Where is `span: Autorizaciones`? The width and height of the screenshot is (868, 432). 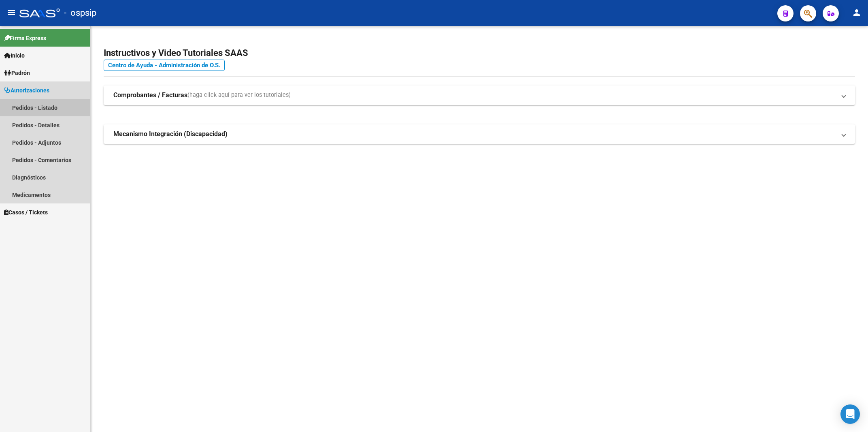 span: Autorizaciones is located at coordinates (27, 90).